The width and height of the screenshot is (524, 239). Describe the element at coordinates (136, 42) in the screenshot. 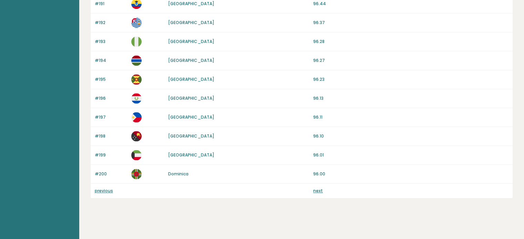

I see `img: ng.svg` at that location.